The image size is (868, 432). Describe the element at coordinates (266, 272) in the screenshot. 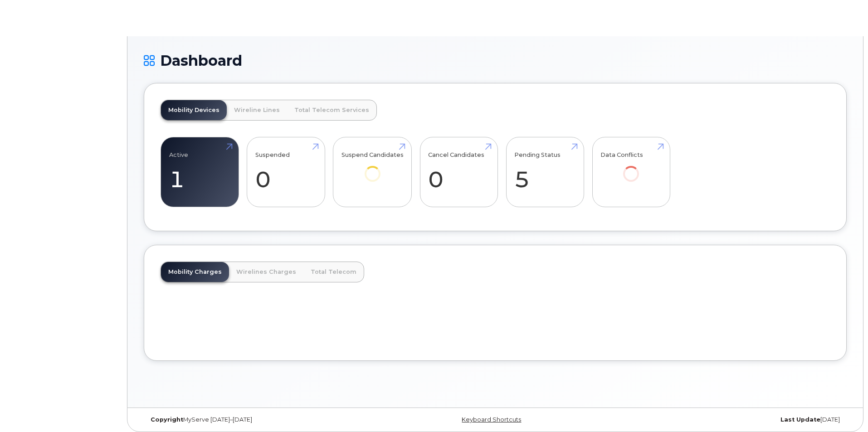

I see `a: Wirelines Charges` at that location.